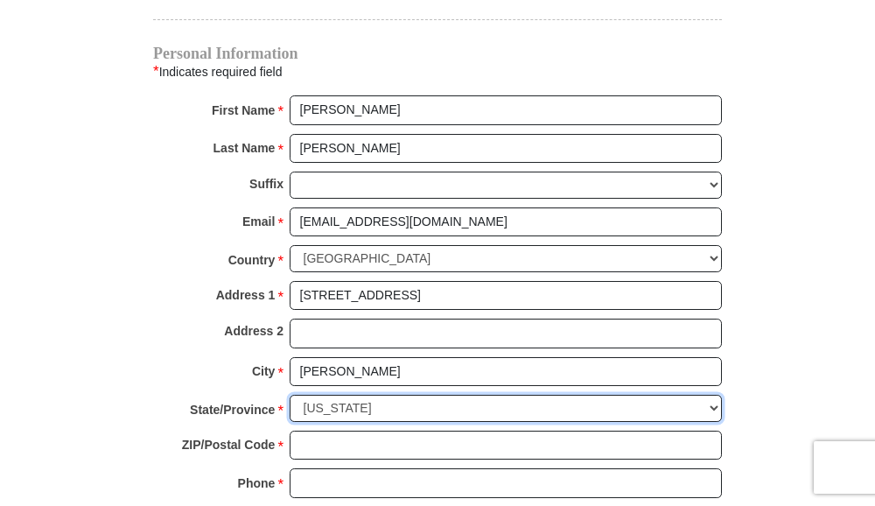 This screenshot has height=506, width=875. I want to click on strong: Suffix, so click(266, 184).